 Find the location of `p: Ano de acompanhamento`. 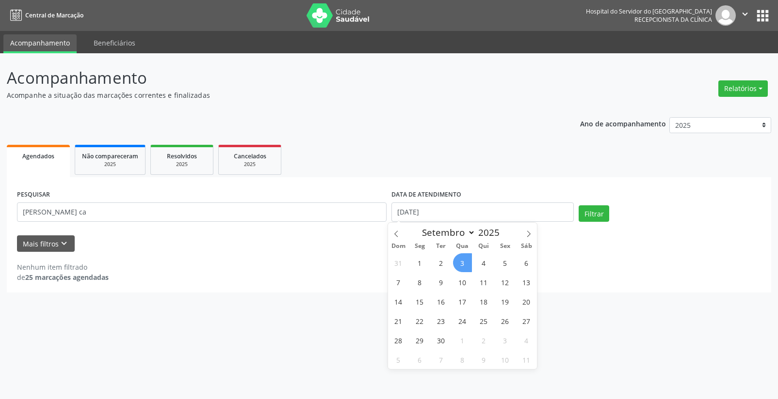

p: Ano de acompanhamento is located at coordinates (622, 123).